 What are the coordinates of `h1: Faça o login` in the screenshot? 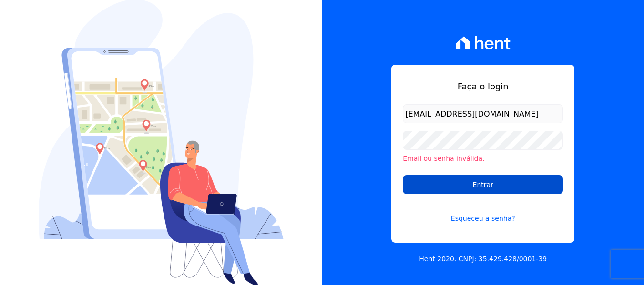 It's located at (483, 86).